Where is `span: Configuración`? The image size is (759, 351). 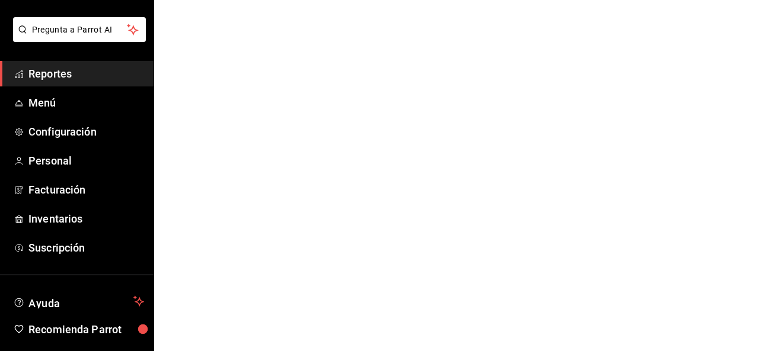
span: Configuración is located at coordinates (86, 132).